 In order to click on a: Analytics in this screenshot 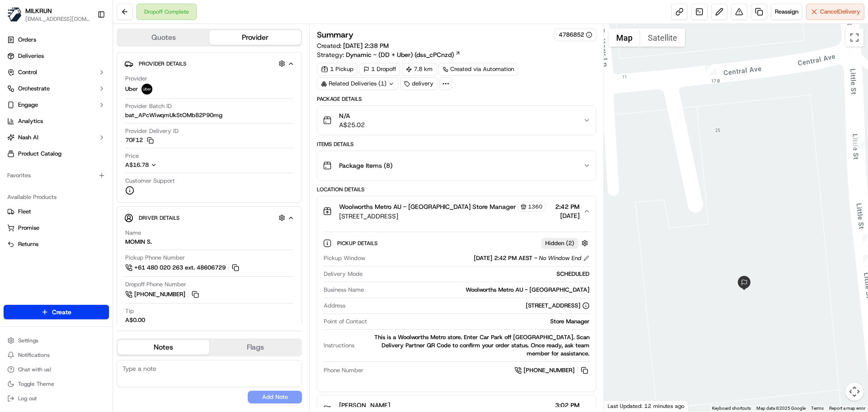, I will do `click(56, 121)`.